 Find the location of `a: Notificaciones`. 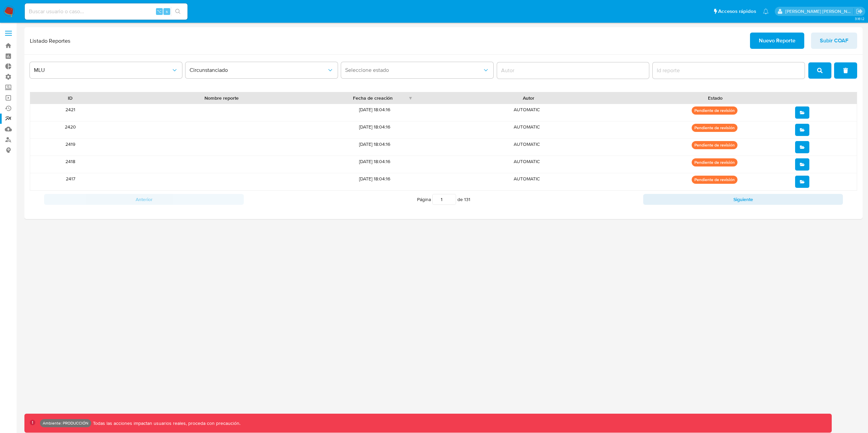

a: Notificaciones is located at coordinates (766, 11).